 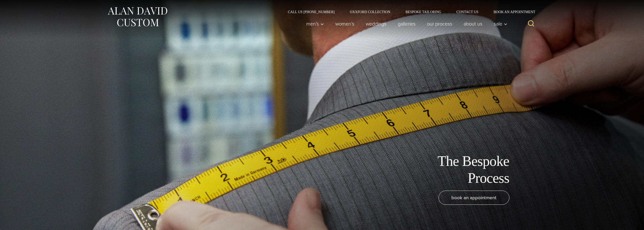 What do you see at coordinates (405, 24) in the screenshot?
I see `nav: Primary Navigation` at bounding box center [405, 24].